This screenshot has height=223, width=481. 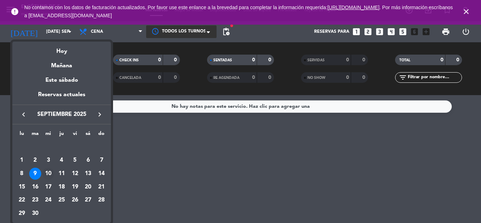 What do you see at coordinates (101, 174) in the screenshot?
I see `td: 14 de septiembre de 2025` at bounding box center [101, 174].